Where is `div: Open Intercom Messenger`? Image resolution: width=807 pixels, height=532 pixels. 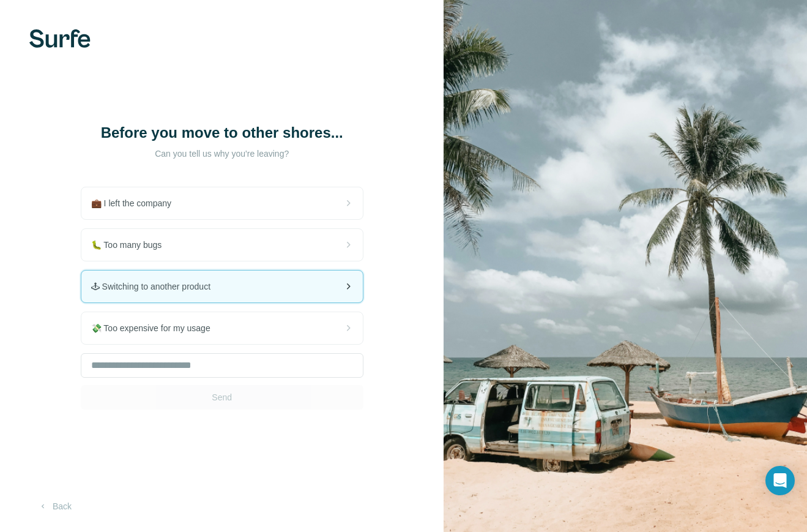 div: Open Intercom Messenger is located at coordinates (781, 480).